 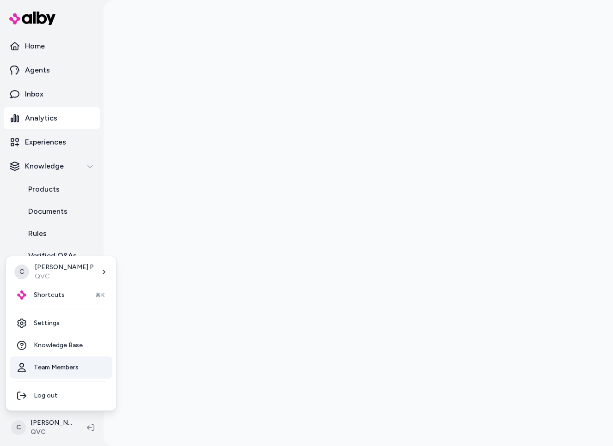 What do you see at coordinates (49, 295) in the screenshot?
I see `span: Shortcuts` at bounding box center [49, 295].